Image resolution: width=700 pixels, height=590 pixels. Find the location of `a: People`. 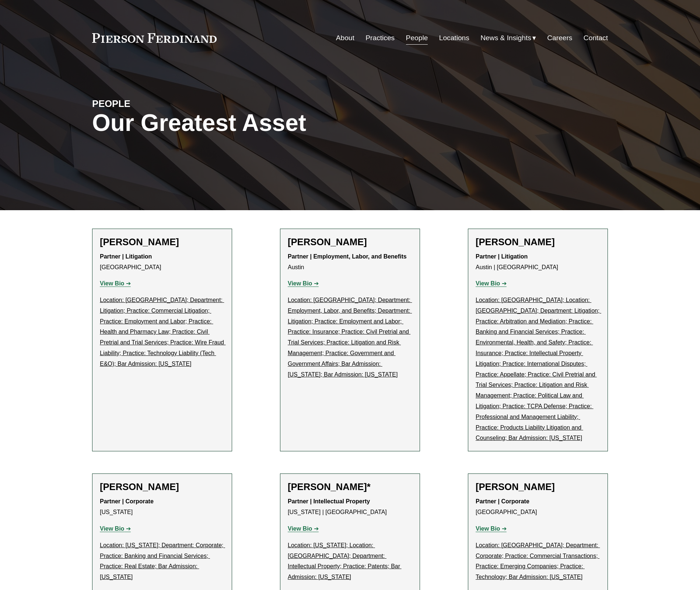

a: People is located at coordinates (417, 38).